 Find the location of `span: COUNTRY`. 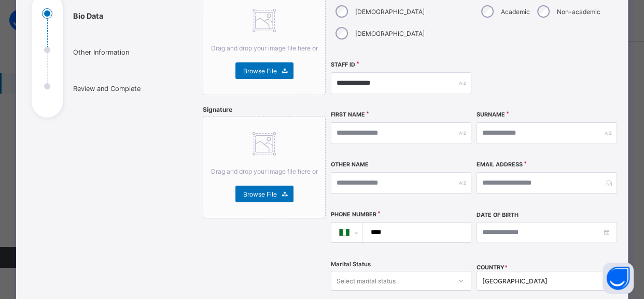

span: COUNTRY is located at coordinates (492, 267).